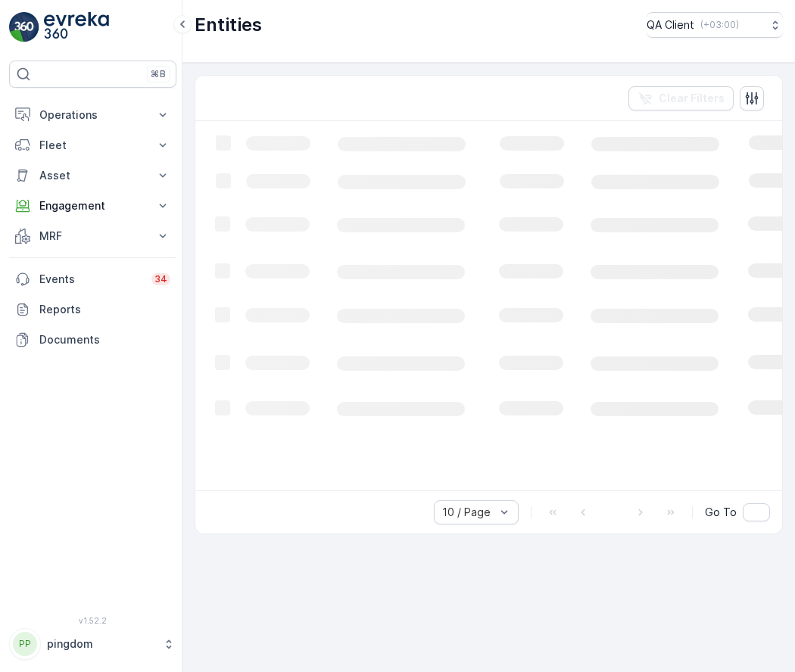  Describe the element at coordinates (93, 175) in the screenshot. I see `p: Asset` at that location.